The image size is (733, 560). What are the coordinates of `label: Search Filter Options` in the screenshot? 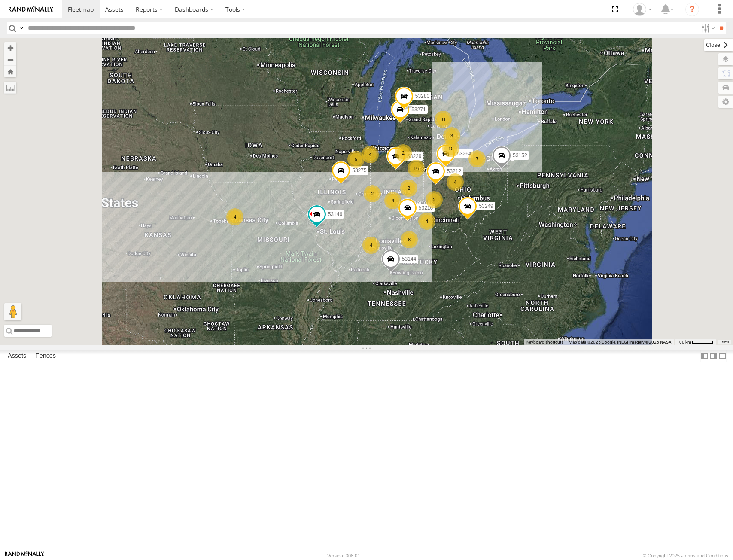 It's located at (707, 28).